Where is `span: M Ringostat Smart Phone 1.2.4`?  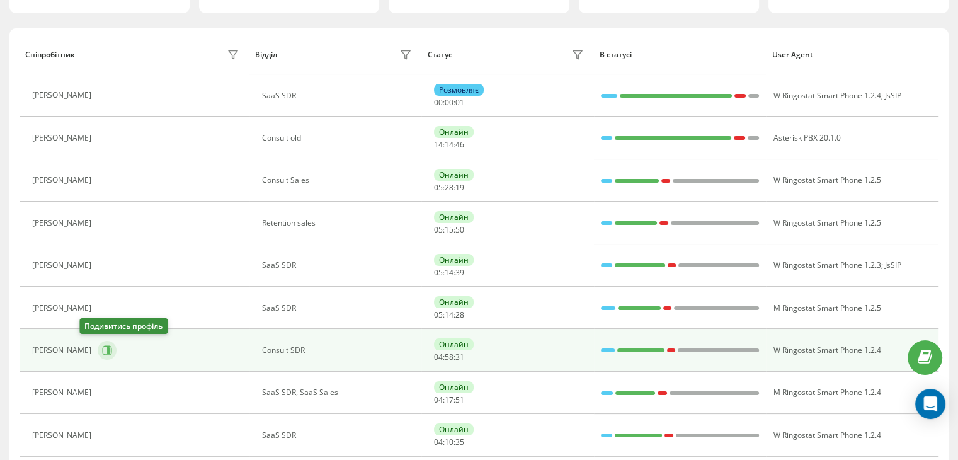
span: M Ringostat Smart Phone 1.2.4 is located at coordinates (826, 392).